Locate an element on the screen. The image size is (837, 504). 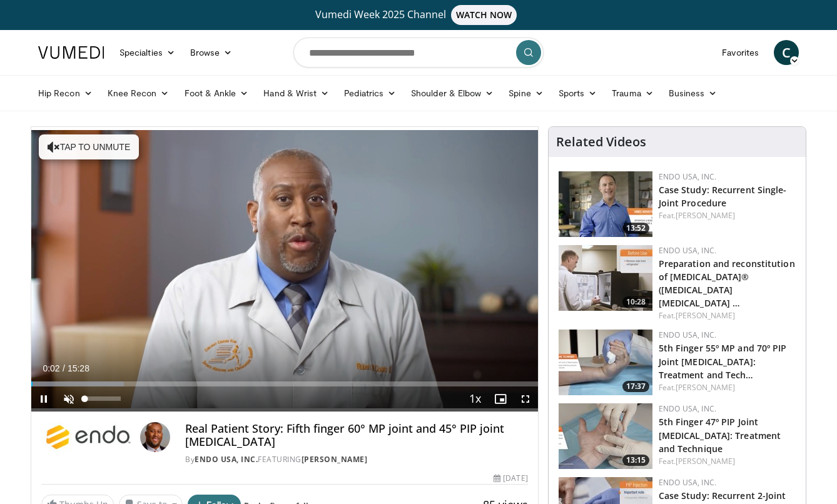
button: Enable picture-in-picture mode is located at coordinates (501, 399).